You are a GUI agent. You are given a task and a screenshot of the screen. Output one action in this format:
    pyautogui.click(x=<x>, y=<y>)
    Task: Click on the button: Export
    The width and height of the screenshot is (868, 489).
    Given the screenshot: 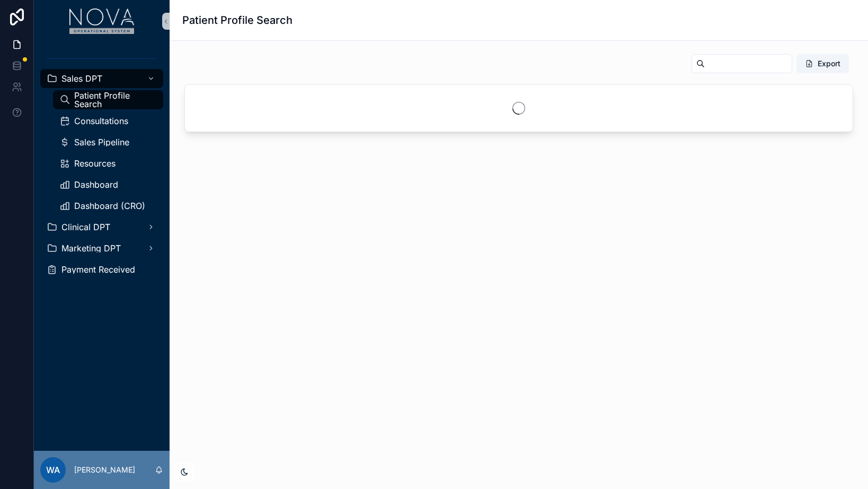 What is the action you would take?
    pyautogui.click(x=823, y=63)
    